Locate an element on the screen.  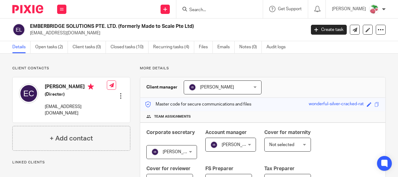
i: Primary is located at coordinates (91, 87).